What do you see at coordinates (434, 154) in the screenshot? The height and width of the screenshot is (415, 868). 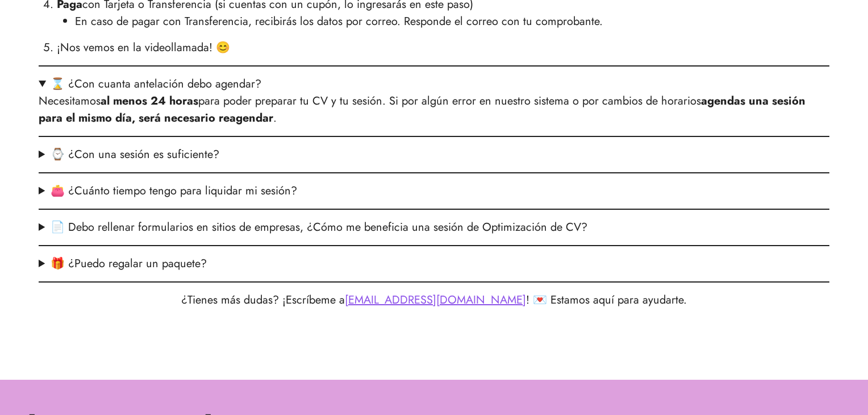 I see `summary: ⌚ ¿Con una sesión es suficiente?` at bounding box center [434, 154].